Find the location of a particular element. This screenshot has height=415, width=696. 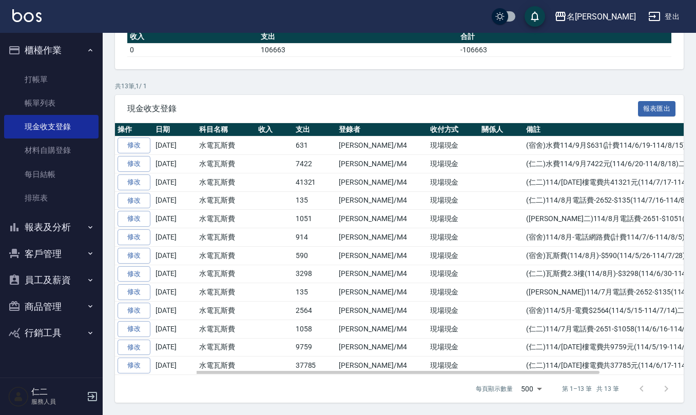

td: 106663 is located at coordinates (358, 50).